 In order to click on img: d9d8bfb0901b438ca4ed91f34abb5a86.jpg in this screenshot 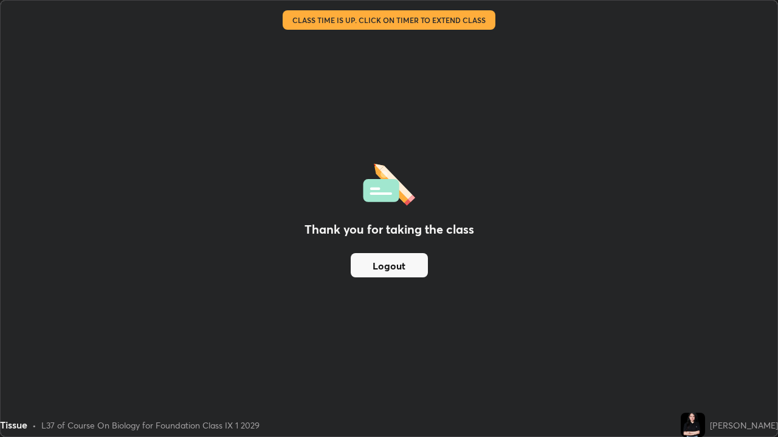, I will do `click(693, 425)`.